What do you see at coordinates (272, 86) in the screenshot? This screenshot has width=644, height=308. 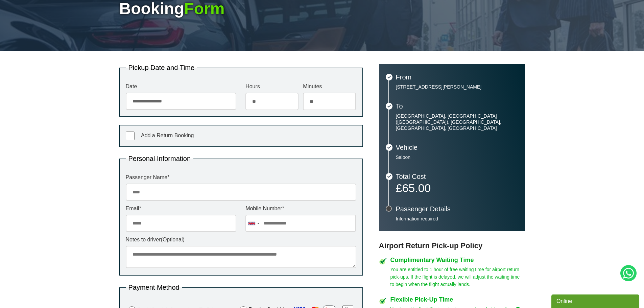 I see `label: Hours` at bounding box center [272, 86].